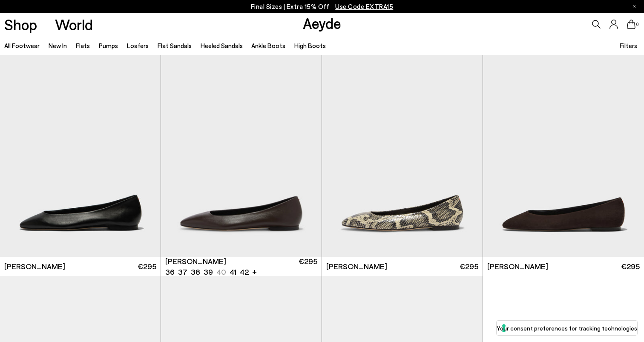 This screenshot has height=342, width=644. I want to click on li: 36, so click(170, 272).